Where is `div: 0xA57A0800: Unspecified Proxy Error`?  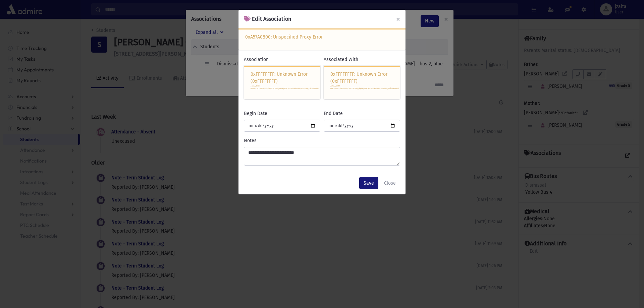 div: 0xA57A0800: Unspecified Proxy Error is located at coordinates (322, 39).